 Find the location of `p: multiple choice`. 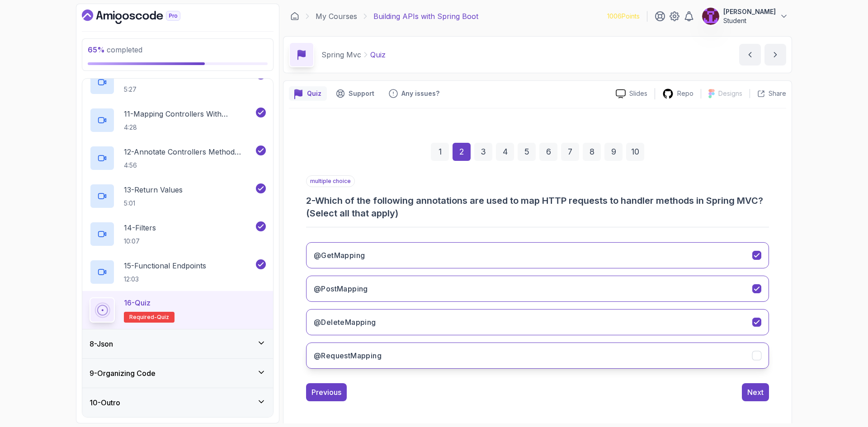

p: multiple choice is located at coordinates (330, 181).